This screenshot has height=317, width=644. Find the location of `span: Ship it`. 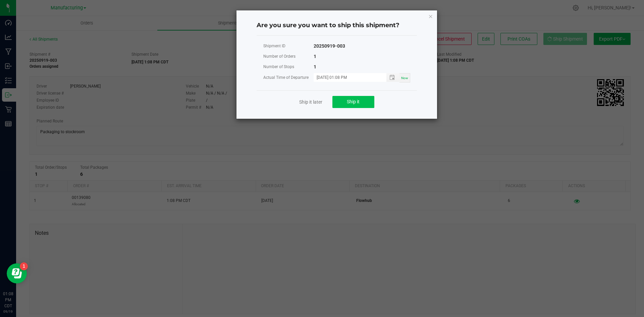

span: Ship it is located at coordinates (353, 102).